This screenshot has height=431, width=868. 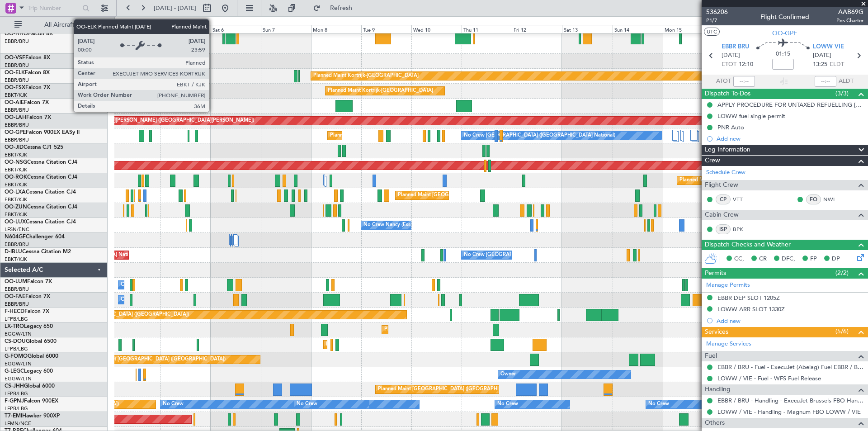 I want to click on div: FO, so click(x=814, y=200).